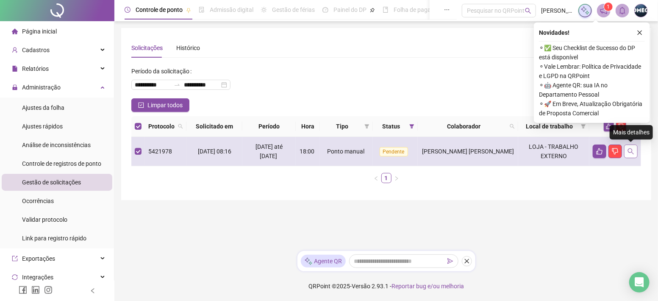 This screenshot has height=301, width=658. What do you see at coordinates (397, 178) in the screenshot?
I see `span: right` at bounding box center [397, 178].